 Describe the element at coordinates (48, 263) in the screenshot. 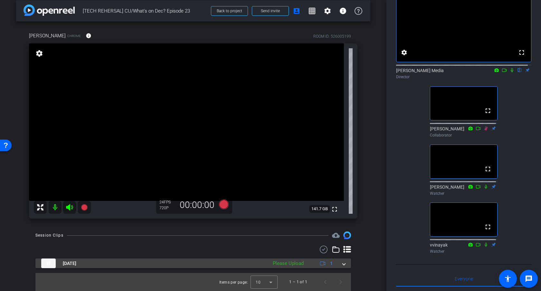

I see `img: thumb-nail` at that location.